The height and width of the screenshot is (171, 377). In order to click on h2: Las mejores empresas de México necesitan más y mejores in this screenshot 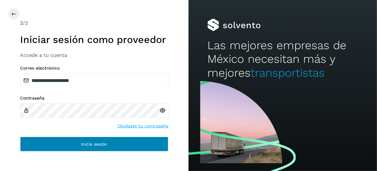, I will do `click(283, 59)`.